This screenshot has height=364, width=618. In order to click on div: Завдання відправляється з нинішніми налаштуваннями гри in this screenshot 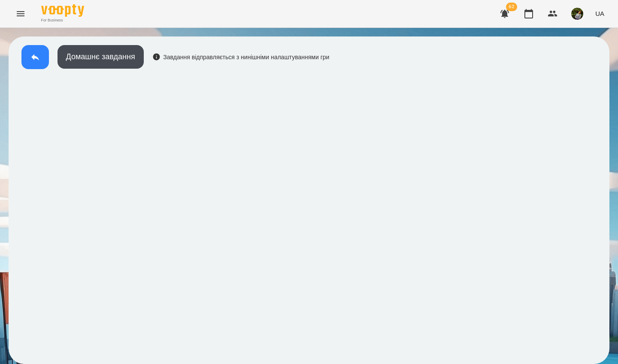, I will do `click(241, 57)`.